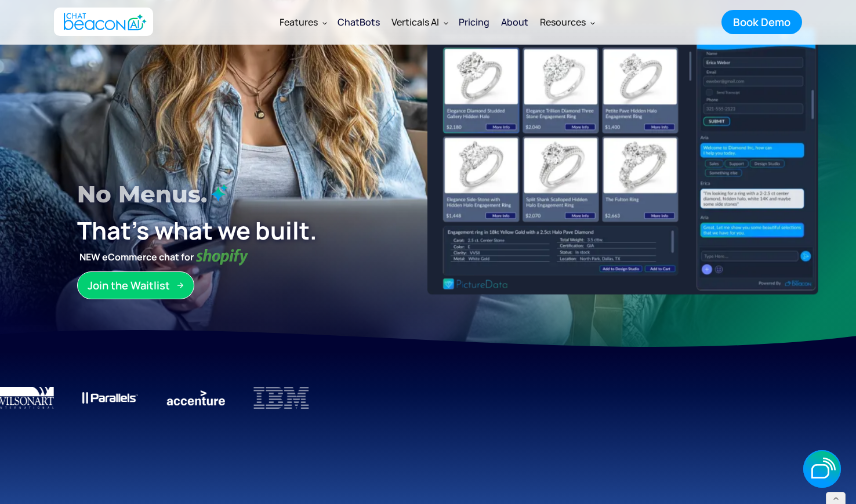 This screenshot has width=856, height=504. I want to click on a: Pricing, so click(474, 22).